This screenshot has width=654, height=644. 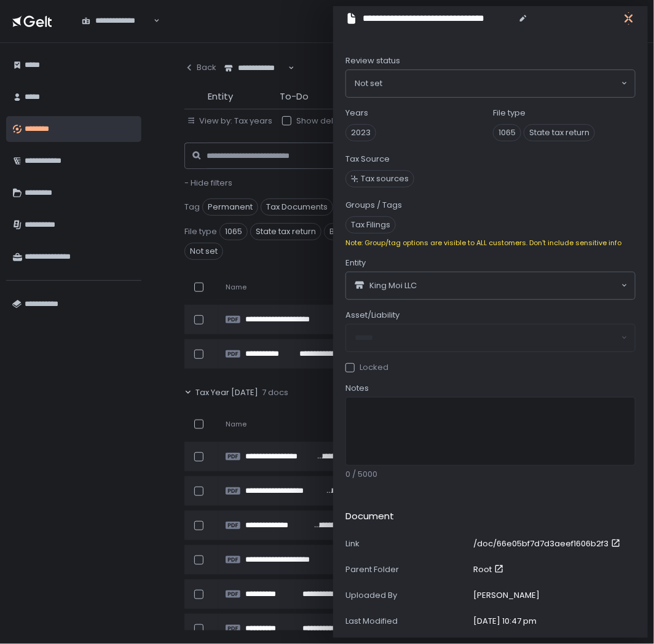 What do you see at coordinates (406, 621) in the screenshot?
I see `div: Last Modified` at bounding box center [406, 621].